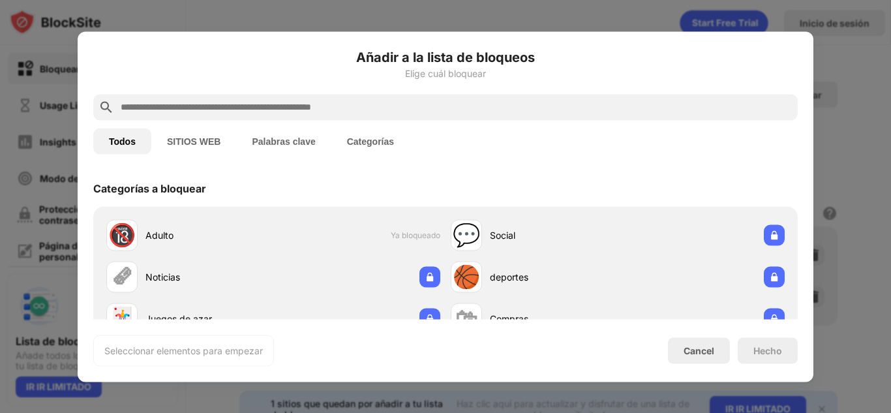  I want to click on span: Ya bloqueado, so click(415, 235).